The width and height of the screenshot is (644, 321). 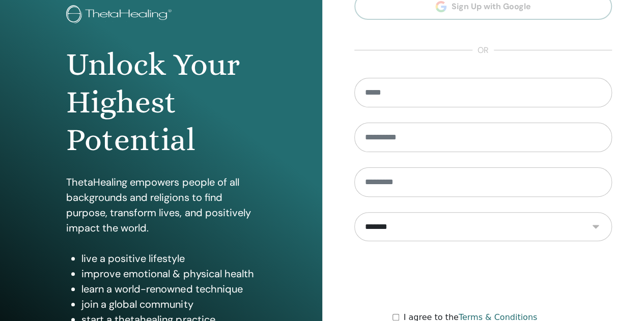 What do you see at coordinates (168, 289) in the screenshot?
I see `li: learn a world-renowned technique` at bounding box center [168, 289].